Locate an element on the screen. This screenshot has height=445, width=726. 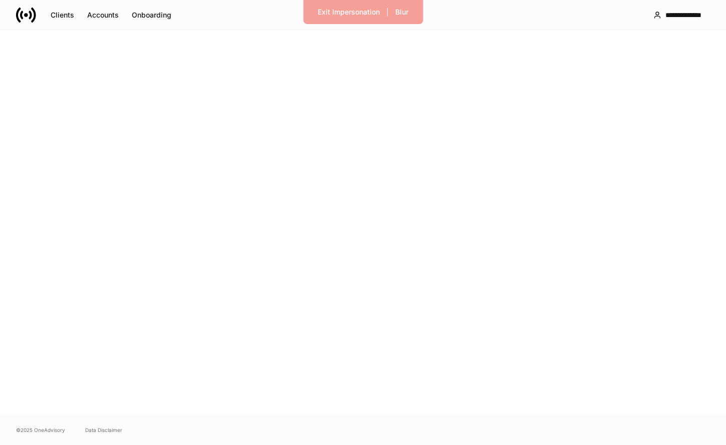
span: © 2025 OneAdvisory is located at coordinates (41, 429).